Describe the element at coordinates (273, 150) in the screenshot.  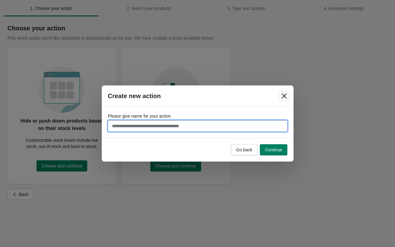
I see `span: Continue` at that location.